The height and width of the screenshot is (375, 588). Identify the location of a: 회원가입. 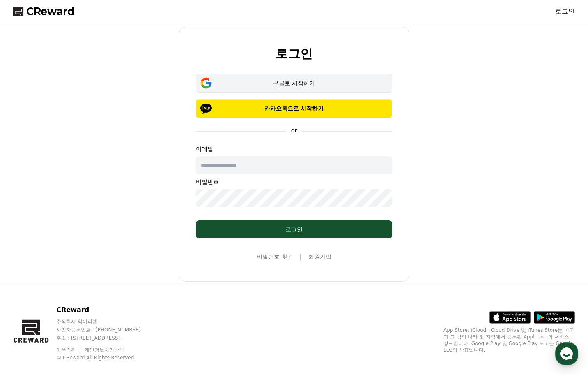
(320, 257).